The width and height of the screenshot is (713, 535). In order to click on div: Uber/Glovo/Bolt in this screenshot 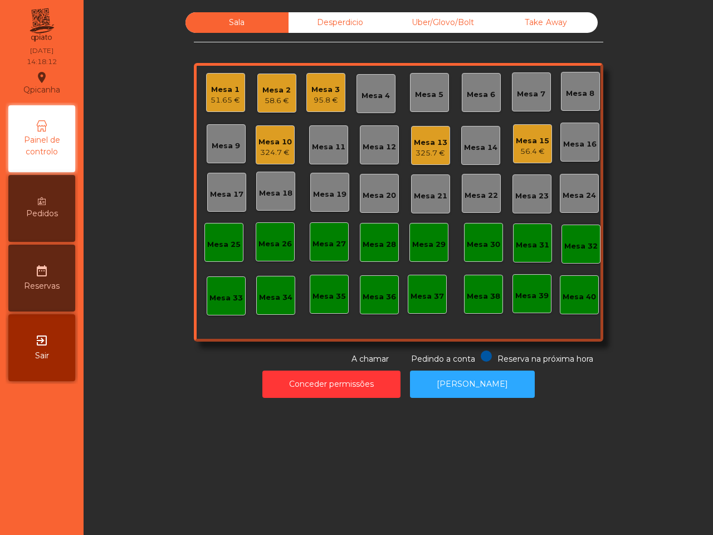, I will do `click(443, 22)`.